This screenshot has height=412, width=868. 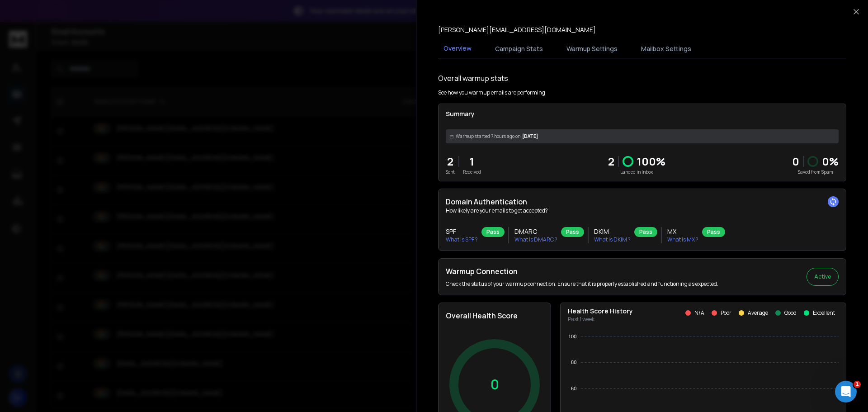 What do you see at coordinates (582, 271) in the screenshot?
I see `h2: Warmup Connection` at bounding box center [582, 271].